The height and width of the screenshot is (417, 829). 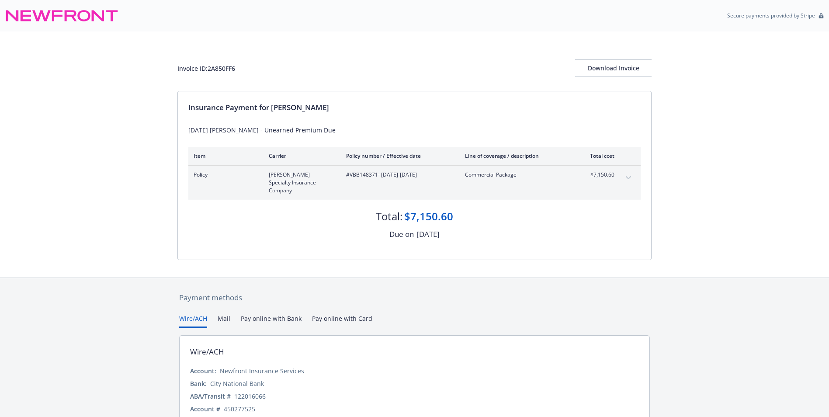 I want to click on span: $7,150.60, so click(x=598, y=175).